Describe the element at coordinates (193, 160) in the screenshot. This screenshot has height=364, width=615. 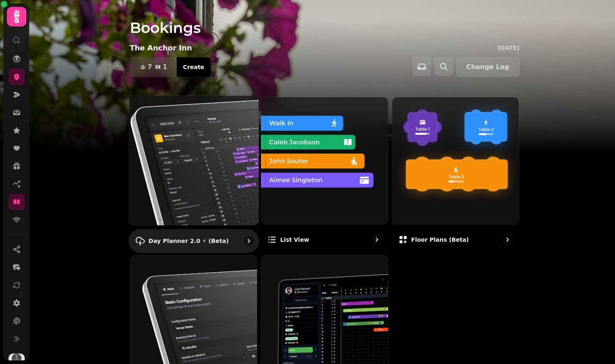
I see `img: Day Planner 2.0 ⚡ (Beta)` at that location.